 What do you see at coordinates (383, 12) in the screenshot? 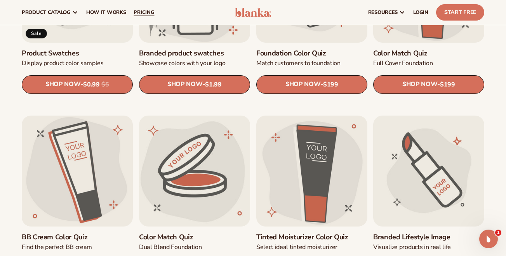
I see `span: resources` at bounding box center [383, 12].